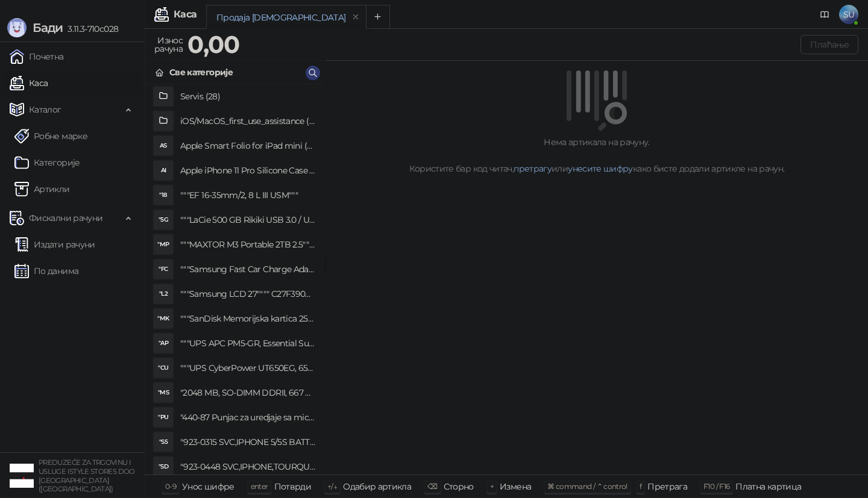  Describe the element at coordinates (91, 29) in the screenshot. I see `span: 3.11.3-710c028` at that location.